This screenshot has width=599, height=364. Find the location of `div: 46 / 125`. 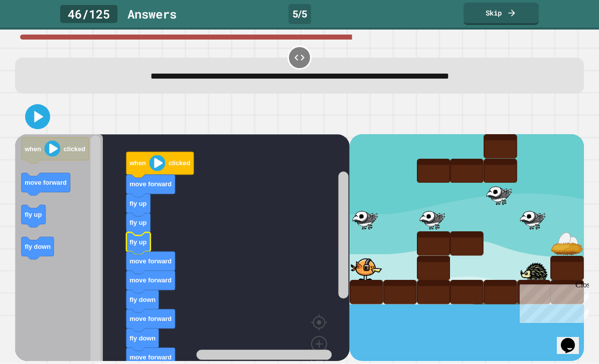

div: 46 / 125 is located at coordinates (88, 14).